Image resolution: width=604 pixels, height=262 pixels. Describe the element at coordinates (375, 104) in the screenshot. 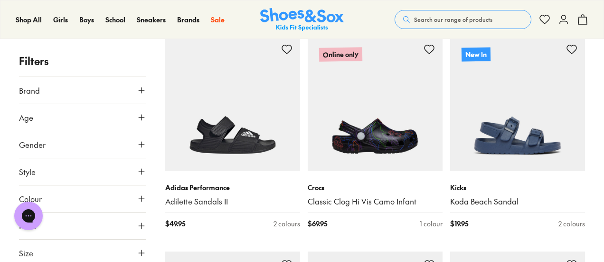

I see `a: Online only` at that location.